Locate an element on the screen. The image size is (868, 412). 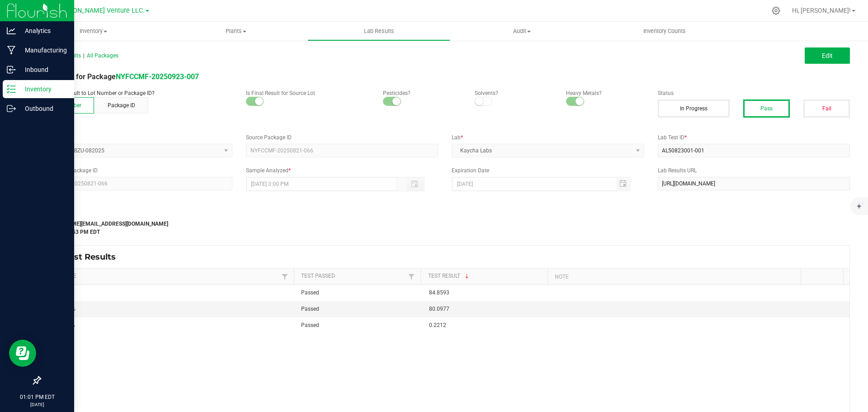
label: Lab is located at coordinates (548, 138).